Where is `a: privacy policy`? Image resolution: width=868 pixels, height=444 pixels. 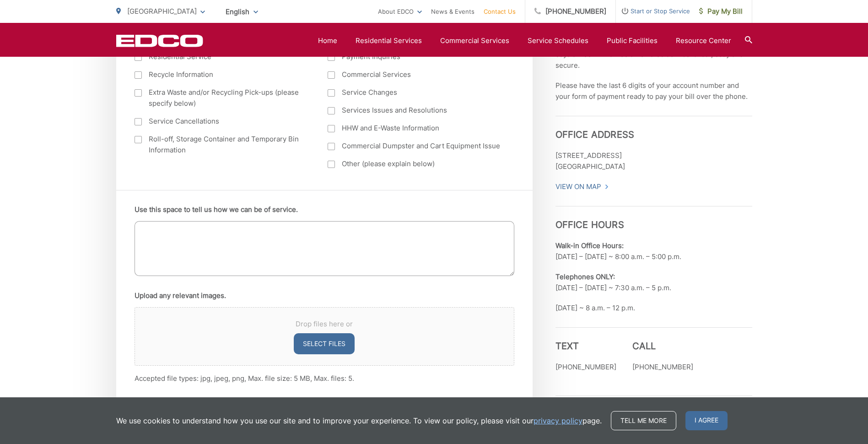 a: privacy policy is located at coordinates (558, 420).